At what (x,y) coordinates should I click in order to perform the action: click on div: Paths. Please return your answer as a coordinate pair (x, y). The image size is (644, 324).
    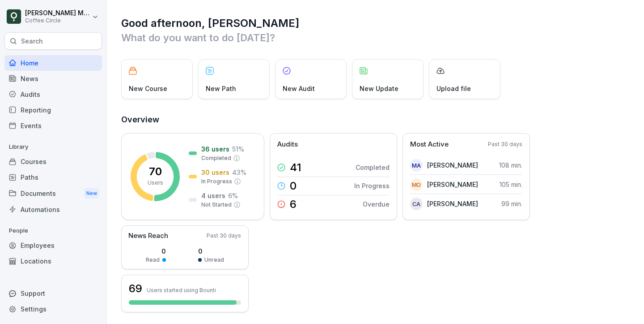
    Looking at the image, I should click on (53, 177).